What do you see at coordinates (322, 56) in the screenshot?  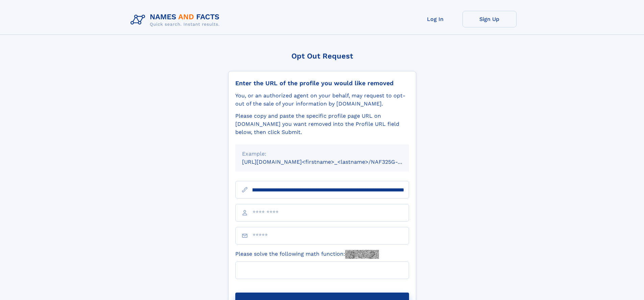 I see `div: Opt Out Request` at bounding box center [322, 56].